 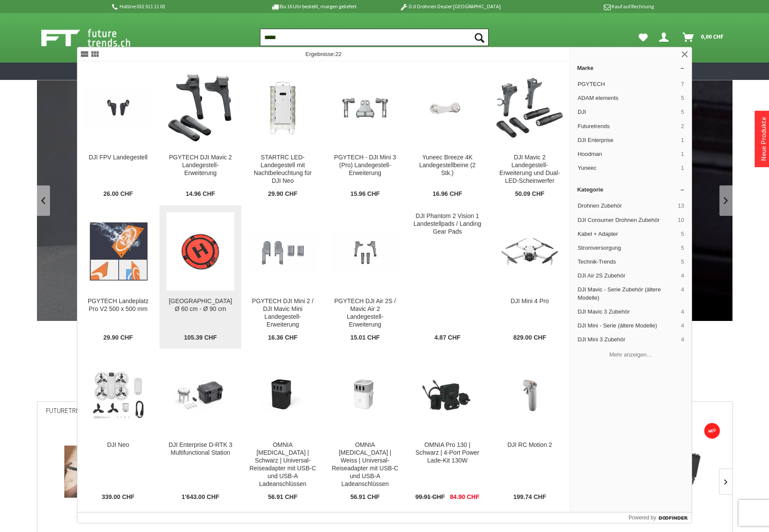 What do you see at coordinates (628, 276) in the screenshot?
I see `span: DJI Air 2S Zubehör` at bounding box center [628, 276].